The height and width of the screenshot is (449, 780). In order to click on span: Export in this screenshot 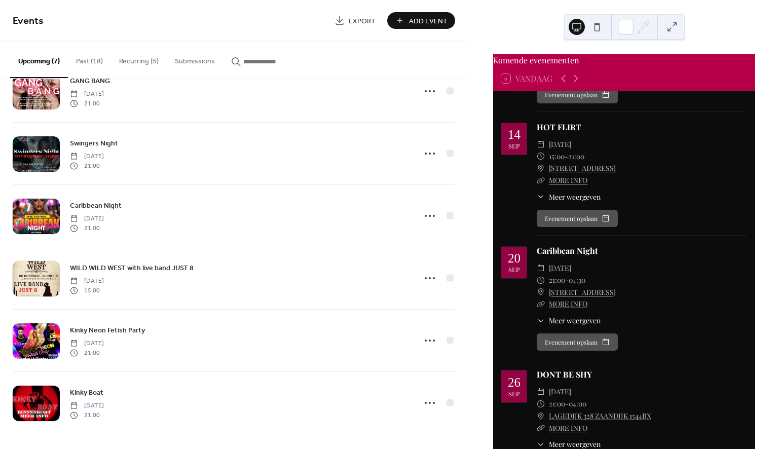, I will do `click(362, 21)`.